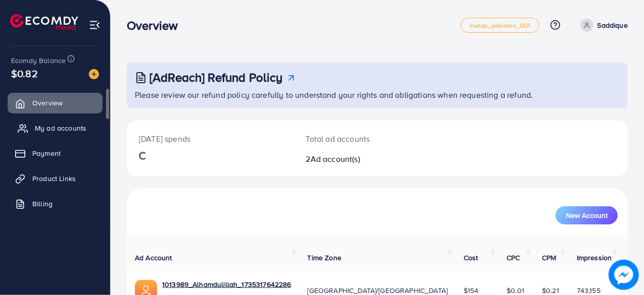 This screenshot has height=295, width=644. What do you see at coordinates (55, 103) in the screenshot?
I see `a: Overview` at bounding box center [55, 103].